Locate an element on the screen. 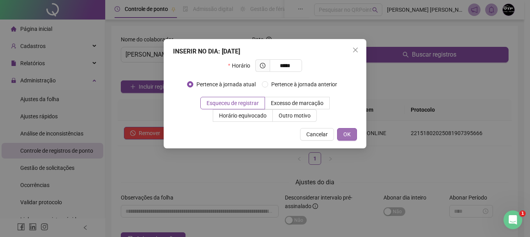  button: Close is located at coordinates (356, 50).